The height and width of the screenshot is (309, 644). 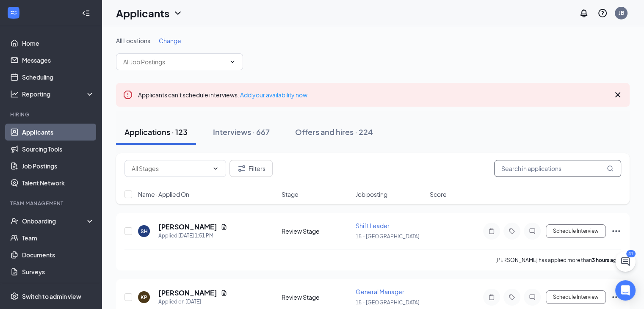 I want to click on div: Reporting, so click(x=59, y=94).